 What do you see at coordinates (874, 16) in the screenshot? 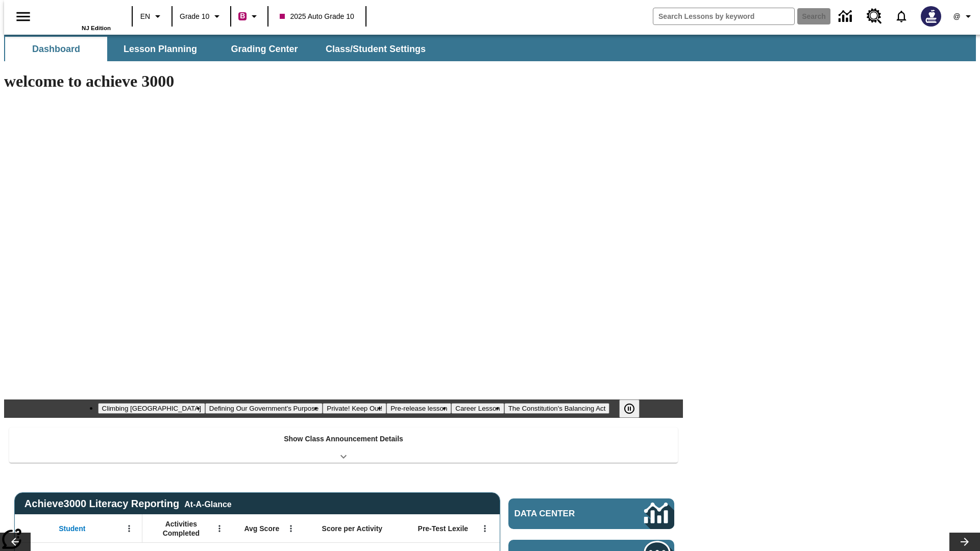
I see `a: Resource Center, Will open in new tab` at bounding box center [874, 16].